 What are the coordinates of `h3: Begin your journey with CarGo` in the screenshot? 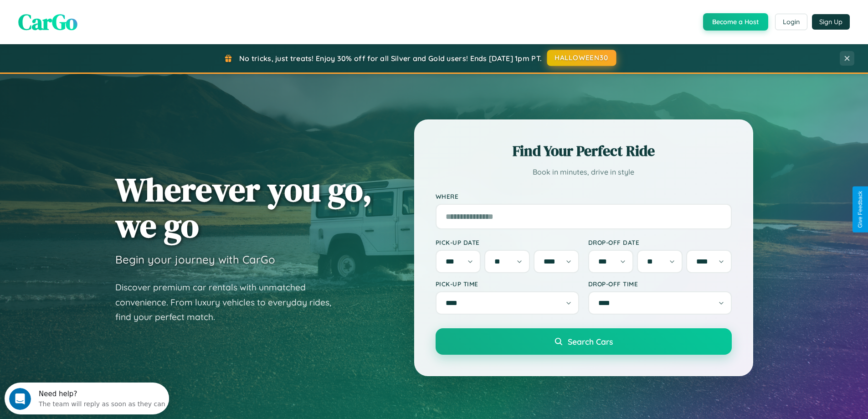 It's located at (195, 259).